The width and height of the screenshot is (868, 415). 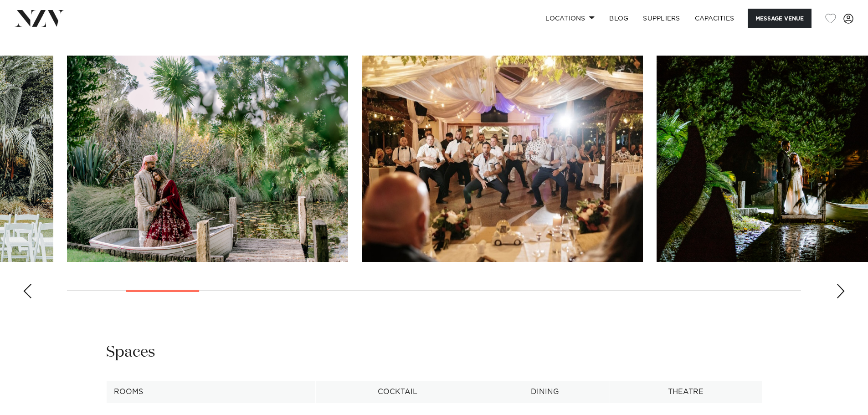 What do you see at coordinates (780, 19) in the screenshot?
I see `button: Message Venue` at bounding box center [780, 19].